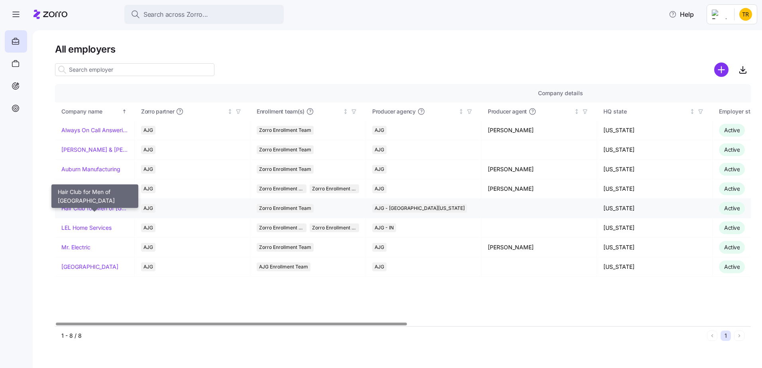 Image resolution: width=762 pixels, height=368 pixels. Describe the element at coordinates (204, 14) in the screenshot. I see `button: Search across Zorro...` at that location.